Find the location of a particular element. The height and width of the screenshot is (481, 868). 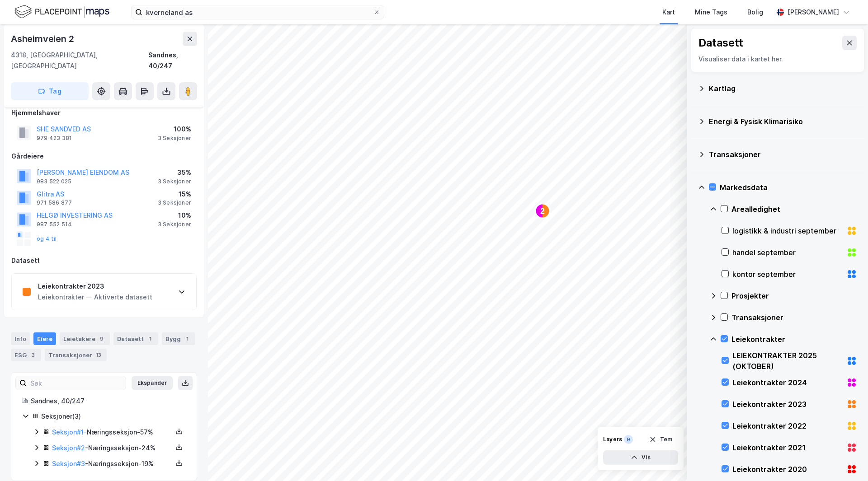

div: Chat Widget is located at coordinates (846, 460).